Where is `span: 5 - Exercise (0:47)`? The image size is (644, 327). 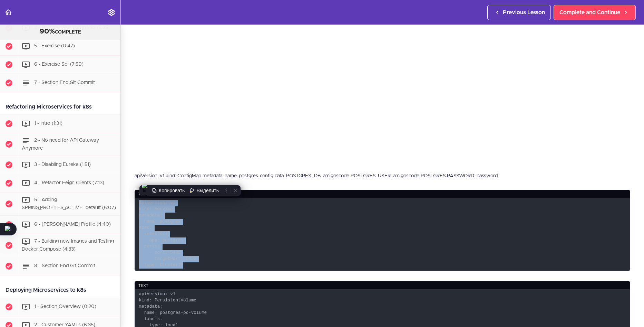 span: 5 - Exercise (0:47) is located at coordinates (55, 46).